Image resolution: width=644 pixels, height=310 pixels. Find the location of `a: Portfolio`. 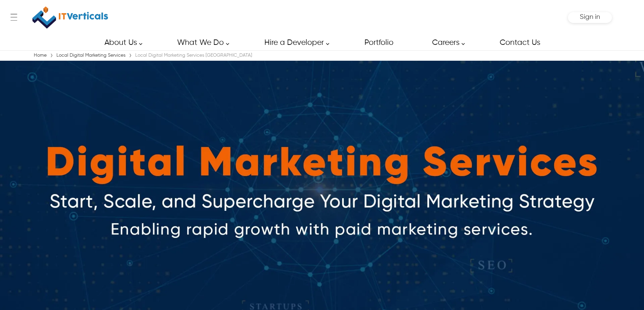

a: Portfolio is located at coordinates (379, 42).